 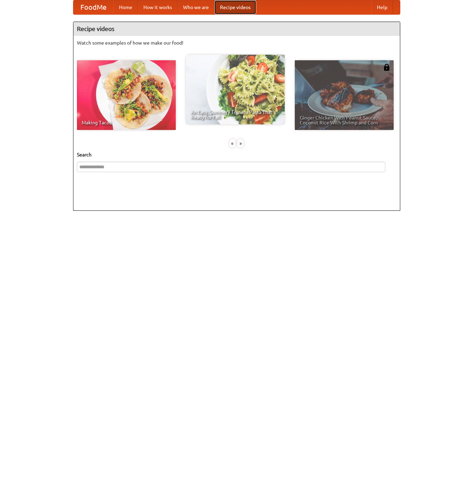 What do you see at coordinates (236, 7) in the screenshot?
I see `a: Recipe videos` at bounding box center [236, 7].